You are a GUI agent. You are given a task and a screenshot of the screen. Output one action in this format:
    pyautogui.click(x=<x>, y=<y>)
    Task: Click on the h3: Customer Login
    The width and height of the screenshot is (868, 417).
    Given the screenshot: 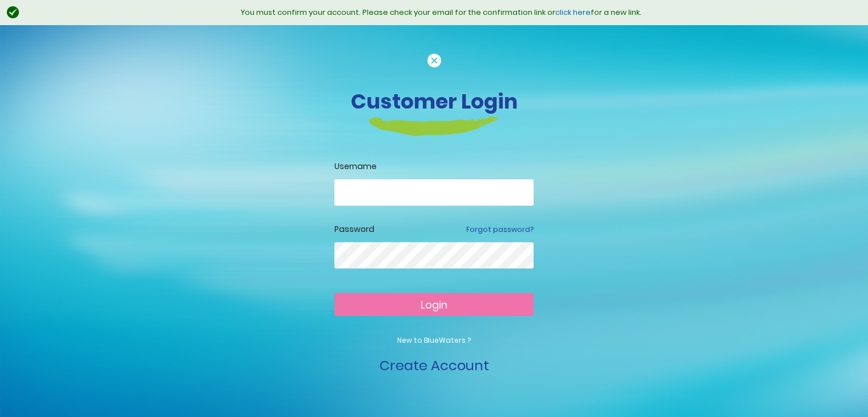 What is the action you would take?
    pyautogui.click(x=434, y=101)
    